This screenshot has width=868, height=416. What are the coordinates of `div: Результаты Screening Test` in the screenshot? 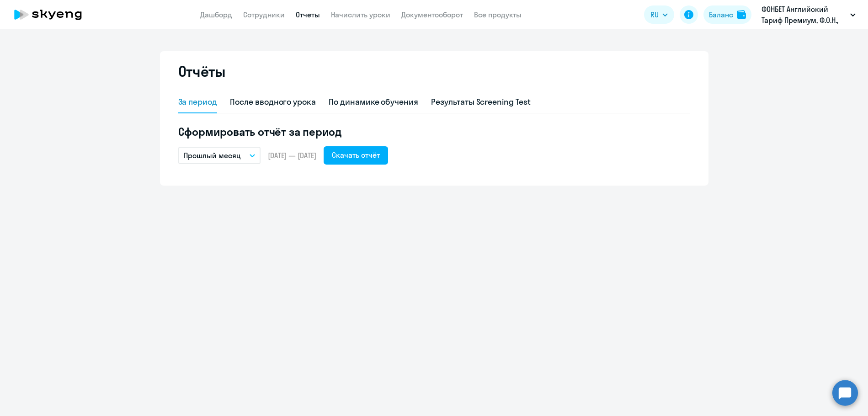 It's located at (481, 102).